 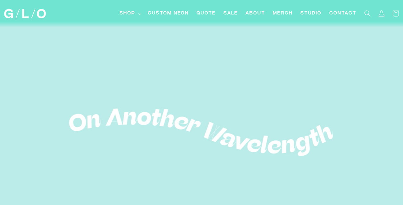 What do you see at coordinates (168, 13) in the screenshot?
I see `a: Custom Neon` at bounding box center [168, 13].